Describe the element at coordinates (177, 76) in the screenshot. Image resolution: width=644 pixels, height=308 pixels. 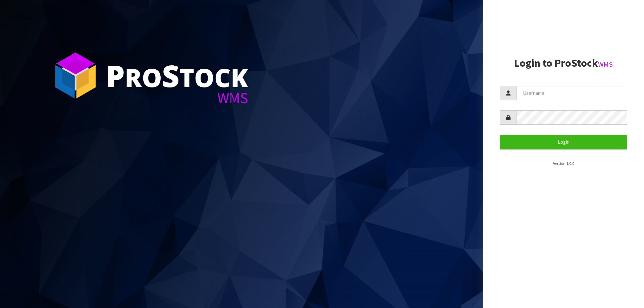
I see `div: ro tock` at that location.